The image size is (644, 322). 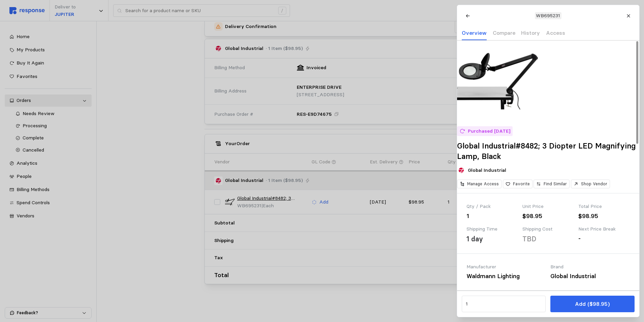 I want to click on div: Qty / Pack, so click(x=492, y=206).